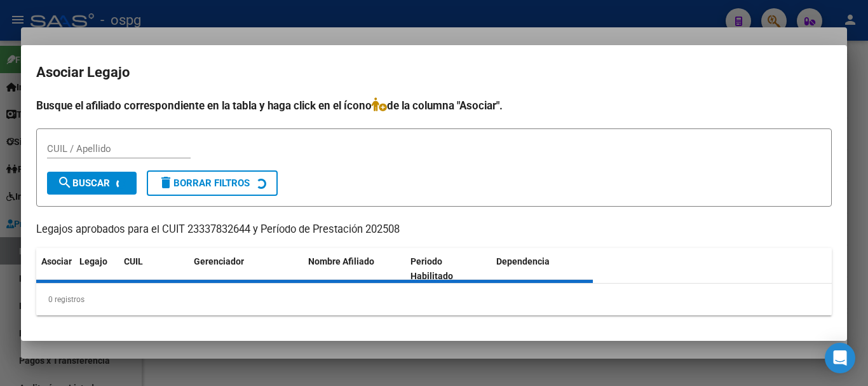 This screenshot has width=868, height=386. I want to click on span: Periodo Habilitado, so click(432, 268).